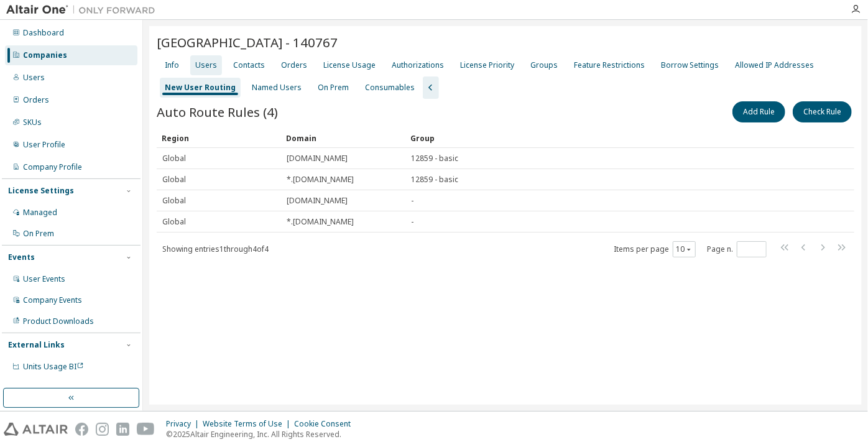  I want to click on div: Product Downloads, so click(59, 321).